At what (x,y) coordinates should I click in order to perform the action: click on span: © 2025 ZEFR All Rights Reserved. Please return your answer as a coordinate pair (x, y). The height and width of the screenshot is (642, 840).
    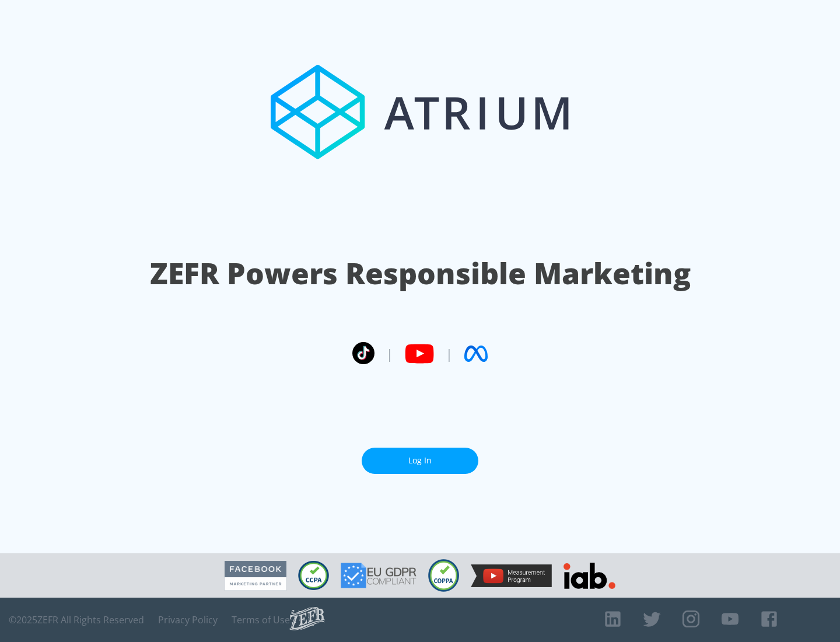
    Looking at the image, I should click on (76, 620).